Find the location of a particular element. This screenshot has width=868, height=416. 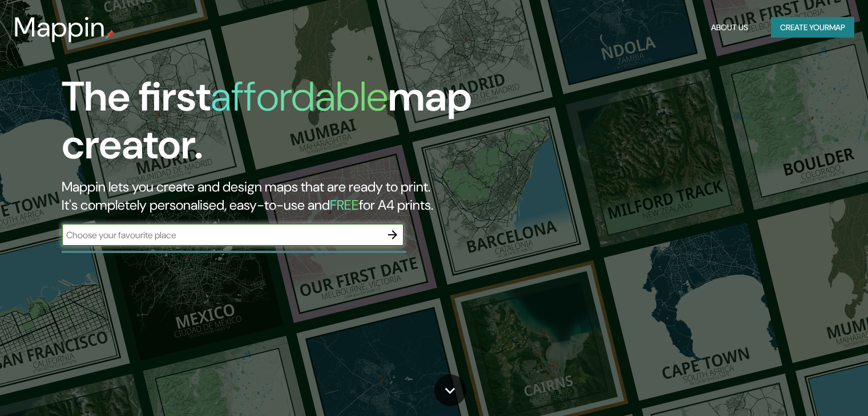

h2: Mappin lets you create and design maps that are ready to print. It's completely personalised, eas... is located at coordinates (279, 196).